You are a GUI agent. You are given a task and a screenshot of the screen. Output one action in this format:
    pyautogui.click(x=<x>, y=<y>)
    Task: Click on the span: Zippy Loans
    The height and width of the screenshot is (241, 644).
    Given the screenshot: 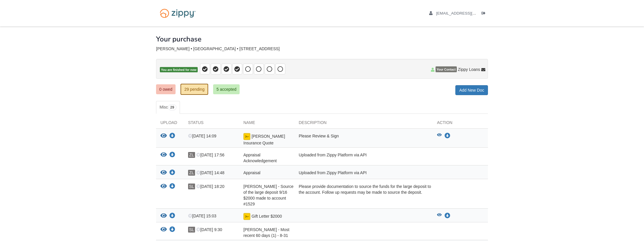 What is the action you would take?
    pyautogui.click(x=469, y=69)
    